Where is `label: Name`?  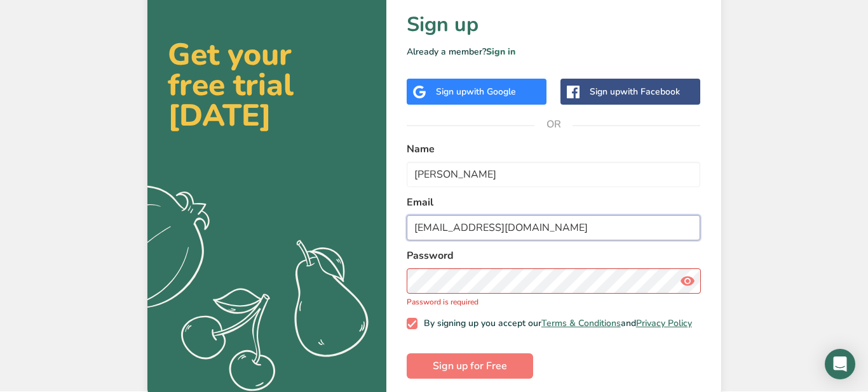
label: Name is located at coordinates (553, 149).